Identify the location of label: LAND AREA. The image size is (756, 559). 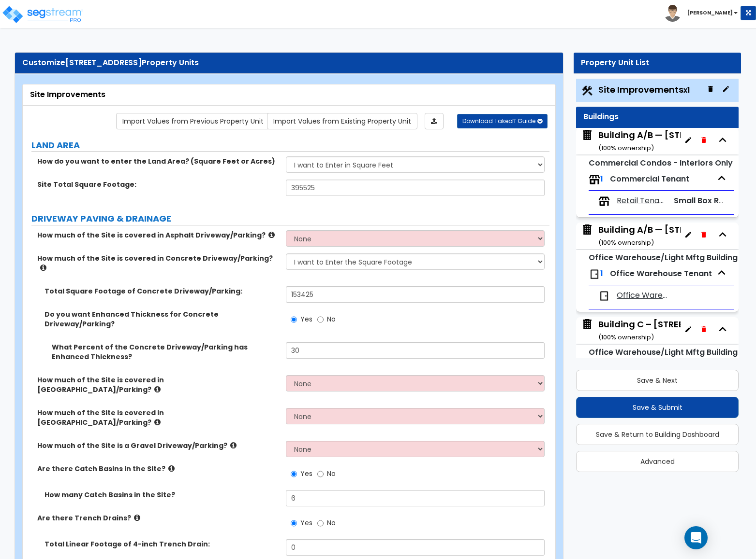
(290, 145).